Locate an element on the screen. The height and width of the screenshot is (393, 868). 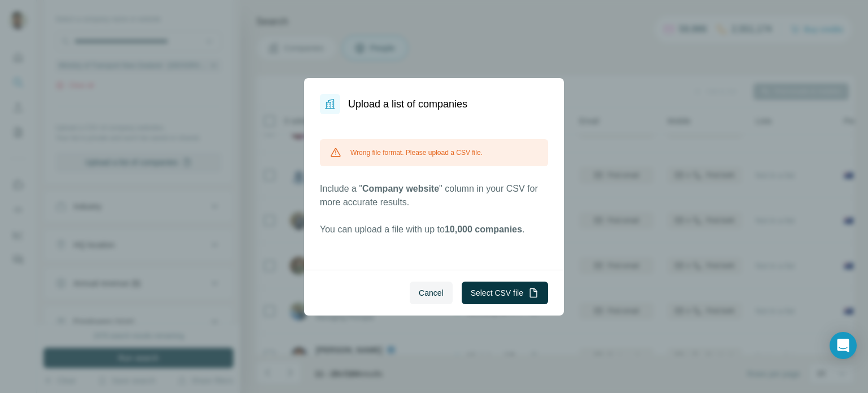
div: Open Intercom Messenger is located at coordinates (843, 346).